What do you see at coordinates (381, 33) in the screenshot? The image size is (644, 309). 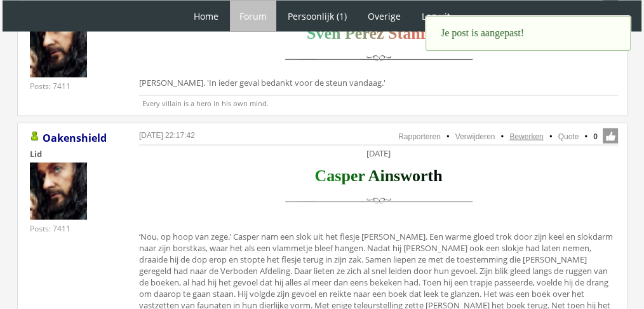 I see `span: z` at bounding box center [381, 33].